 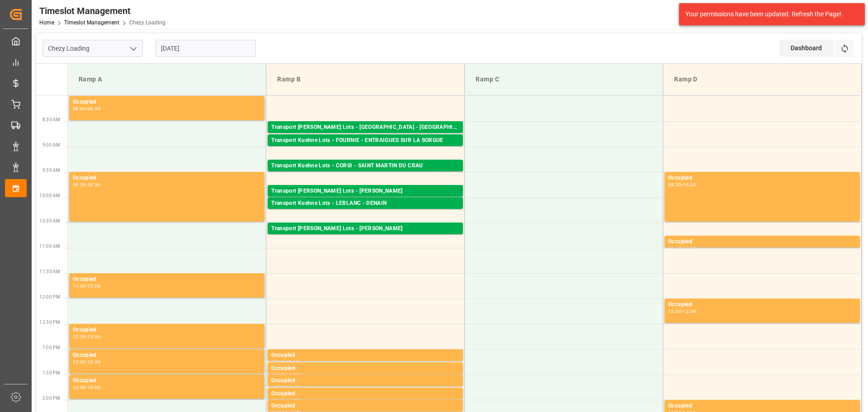 What do you see at coordinates (50, 322) in the screenshot?
I see `span: 12:30 PM` at bounding box center [50, 322].